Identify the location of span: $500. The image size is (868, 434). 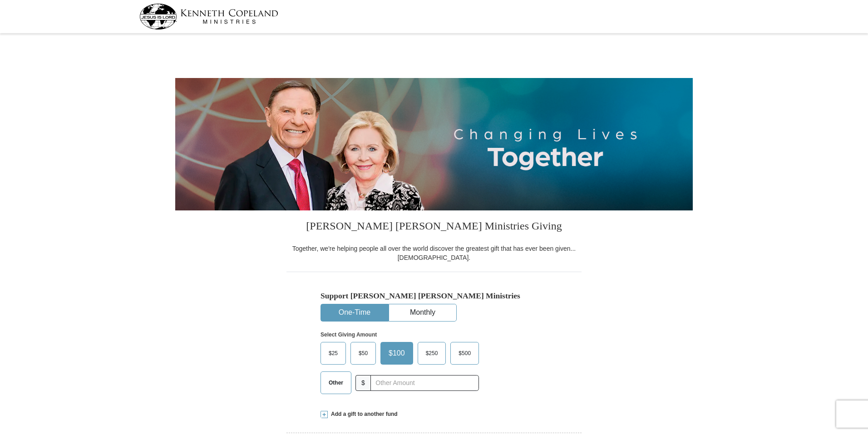
(464, 354).